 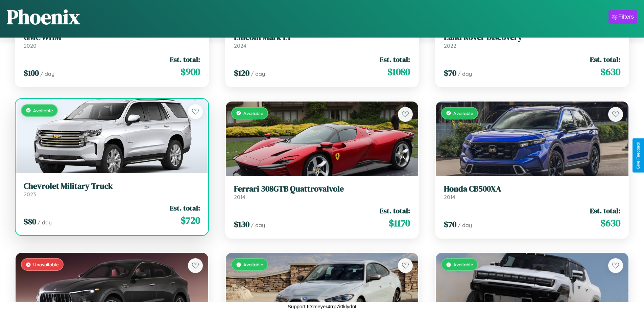 I want to click on a: Chevrolet Military Truck2023, so click(x=112, y=189).